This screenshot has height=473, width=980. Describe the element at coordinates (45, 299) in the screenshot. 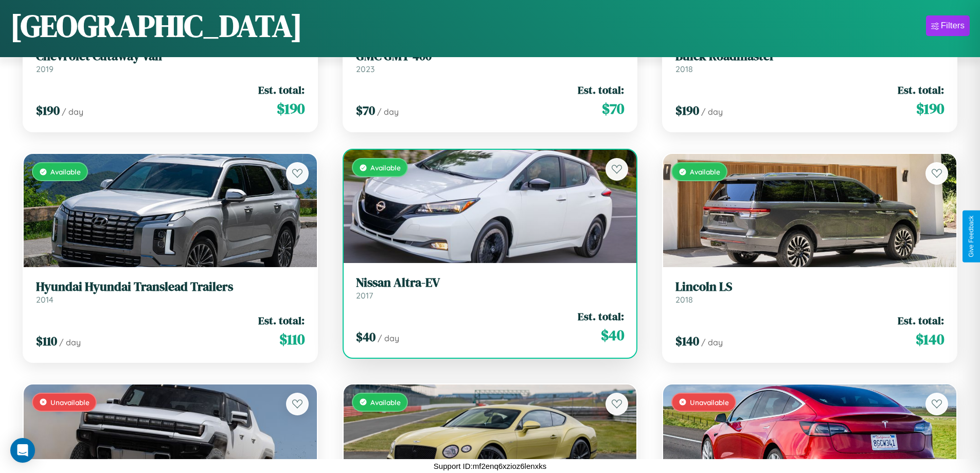

I see `span: 2014` at that location.